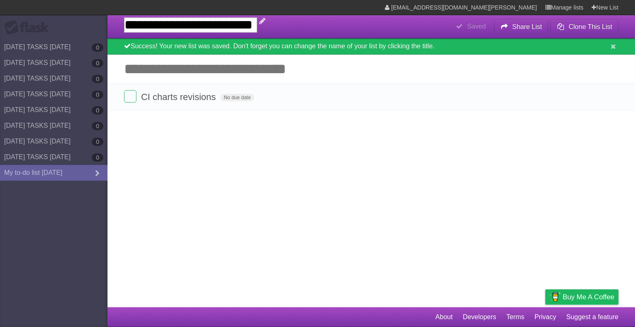 The width and height of the screenshot is (635, 327). What do you see at coordinates (555, 297) in the screenshot?
I see `img: Buy me a coffee` at bounding box center [555, 297].